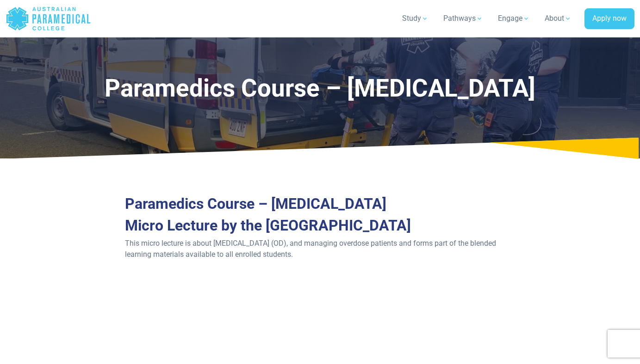 This screenshot has width=640, height=364. I want to click on a: About, so click(558, 18).